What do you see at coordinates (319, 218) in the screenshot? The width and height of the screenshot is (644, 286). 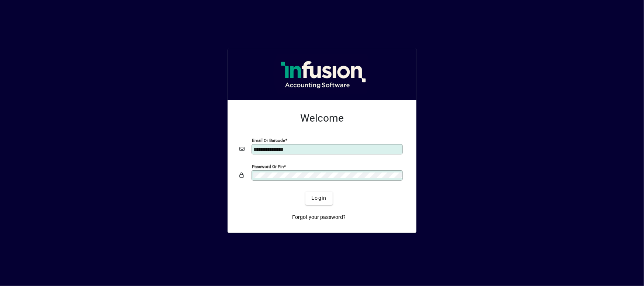 I see `span: Forgot your password?` at bounding box center [319, 218].